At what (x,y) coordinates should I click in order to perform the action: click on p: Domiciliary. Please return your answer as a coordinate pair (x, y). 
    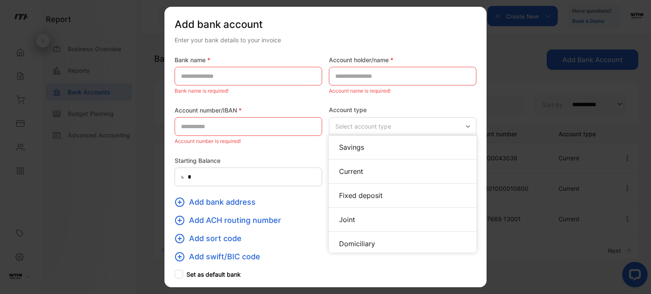
    Looking at the image, I should click on (402, 244).